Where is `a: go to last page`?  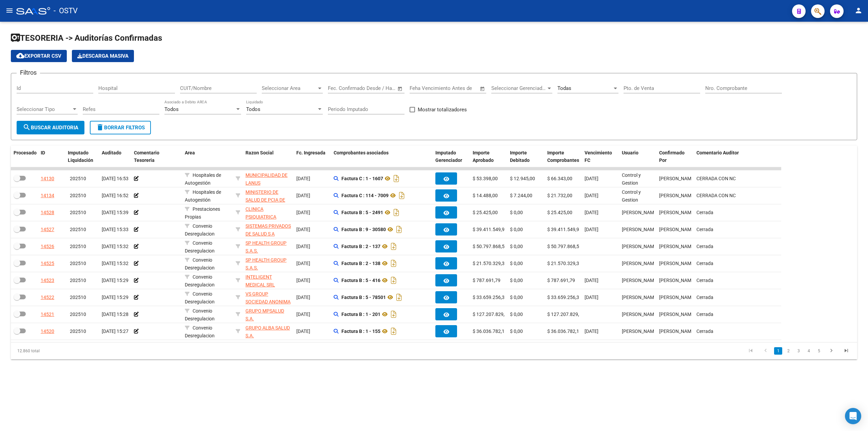
a: go to last page is located at coordinates (846, 351).